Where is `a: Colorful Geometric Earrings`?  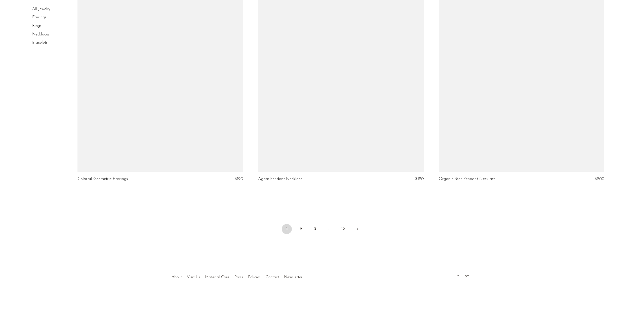 a: Colorful Geometric Earrings is located at coordinates (103, 179).